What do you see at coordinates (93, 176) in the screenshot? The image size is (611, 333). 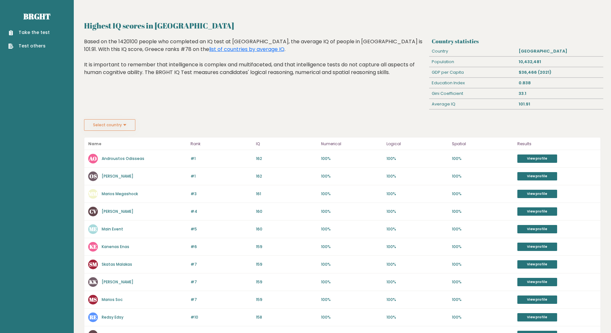 I see `text: OS` at bounding box center [93, 176].